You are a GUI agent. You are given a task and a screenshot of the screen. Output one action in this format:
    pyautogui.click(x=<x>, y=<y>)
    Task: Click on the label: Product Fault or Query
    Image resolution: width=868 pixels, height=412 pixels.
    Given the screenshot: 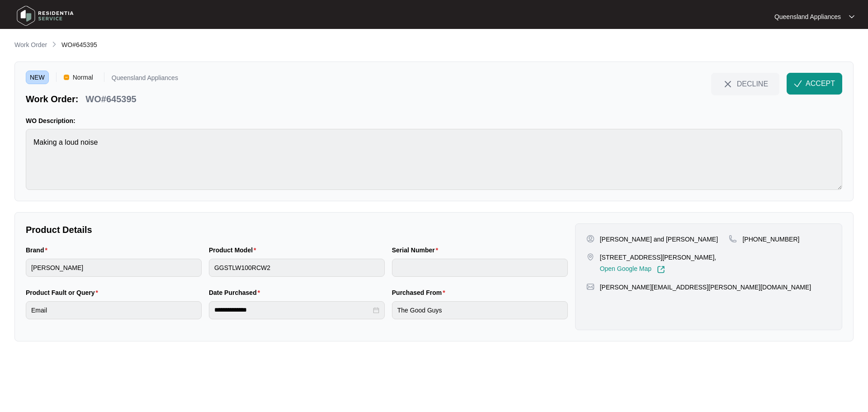 What is the action you would take?
    pyautogui.click(x=64, y=292)
    